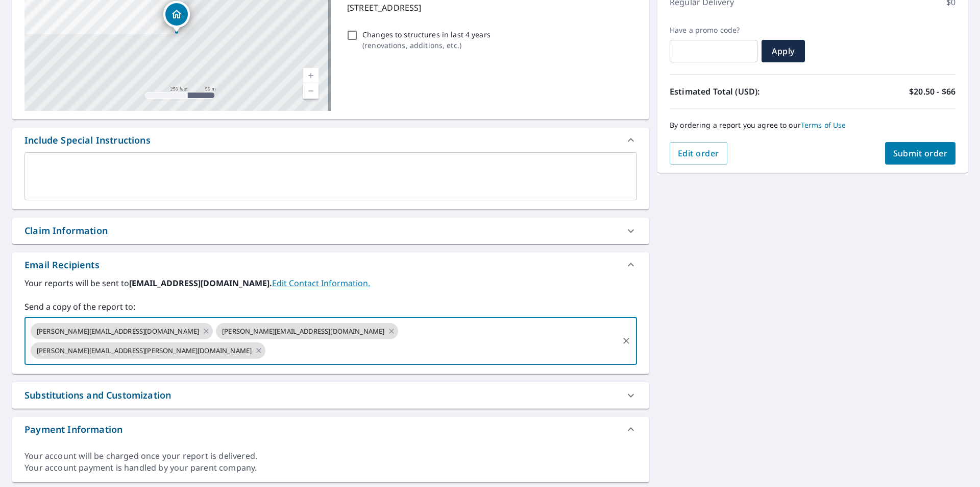 The image size is (980, 487). Describe the element at coordinates (331, 283) in the screenshot. I see `label: Your reports will be sent to` at that location.